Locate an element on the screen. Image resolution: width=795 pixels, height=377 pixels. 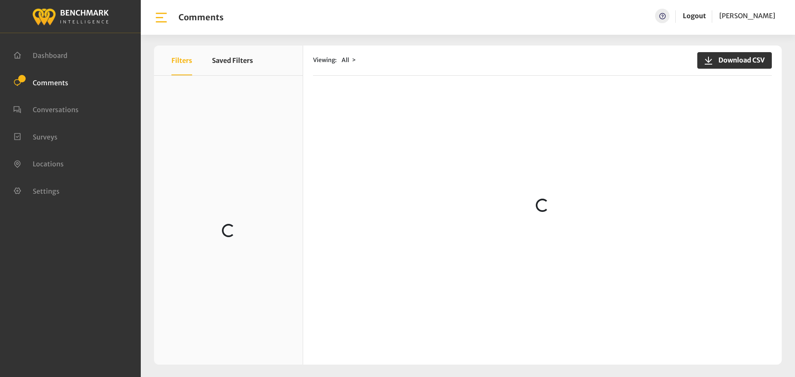
a: Dashboard is located at coordinates (40, 55).